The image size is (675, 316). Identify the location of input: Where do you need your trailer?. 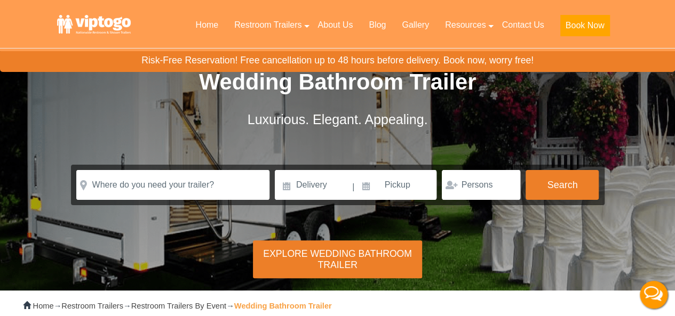
(173, 185).